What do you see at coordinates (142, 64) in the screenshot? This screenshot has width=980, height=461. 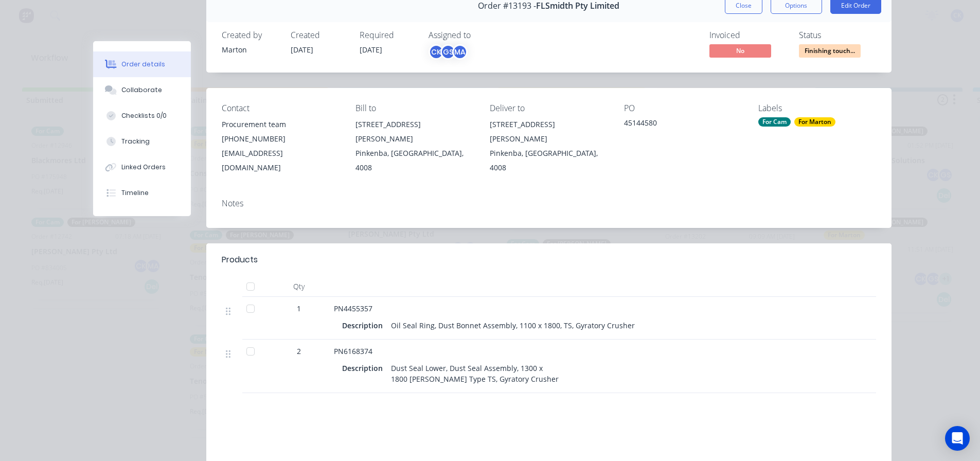 I see `button: Order details` at bounding box center [142, 64].